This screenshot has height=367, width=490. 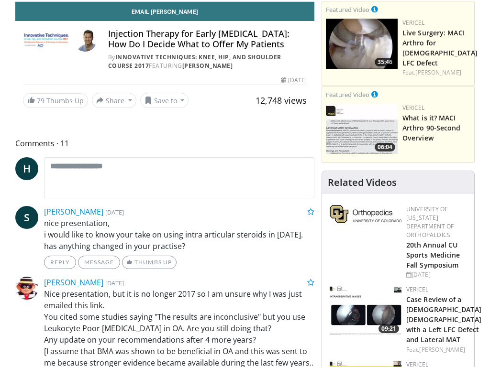 What do you see at coordinates (149, 263) in the screenshot?
I see `a: Thumbs Up` at bounding box center [149, 263].